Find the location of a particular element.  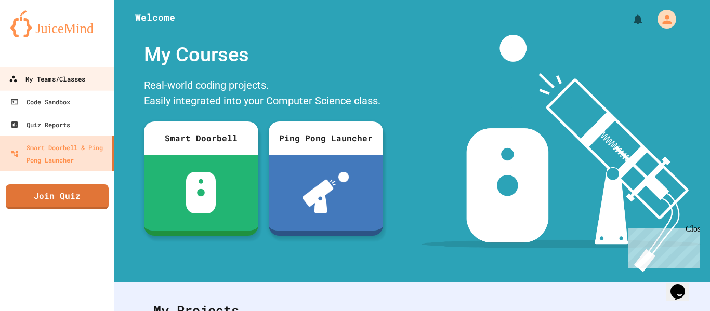

div: Code Sandbox is located at coordinates (40, 102).